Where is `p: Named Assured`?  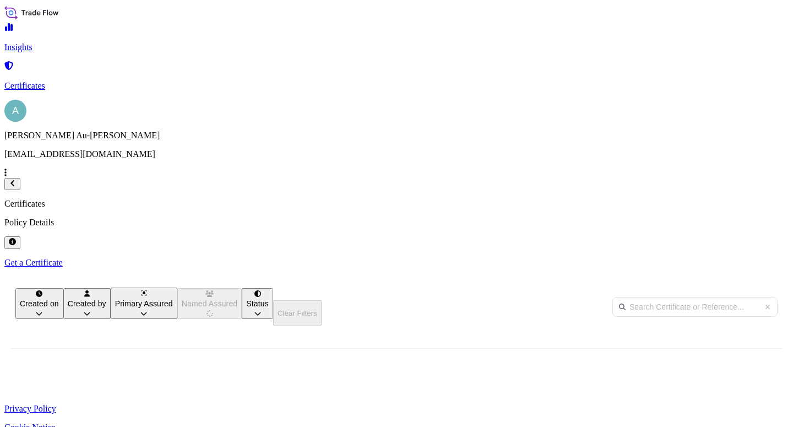 p: Named Assured is located at coordinates (210, 303).